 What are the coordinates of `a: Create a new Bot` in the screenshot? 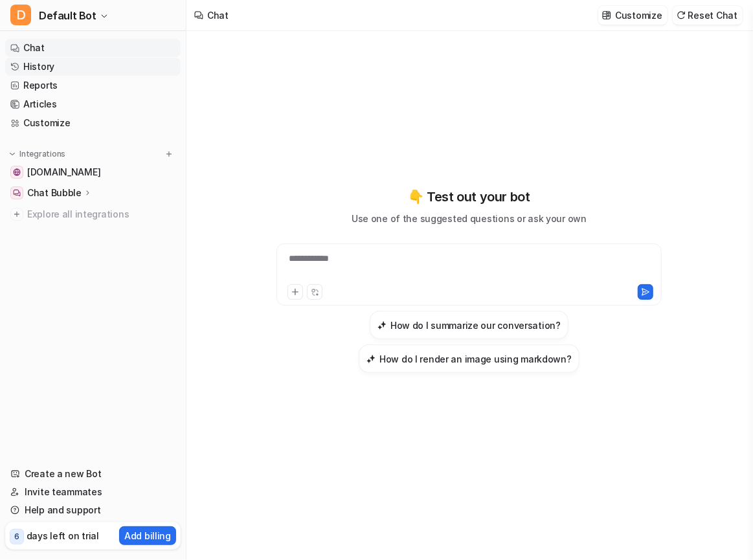 It's located at (93, 474).